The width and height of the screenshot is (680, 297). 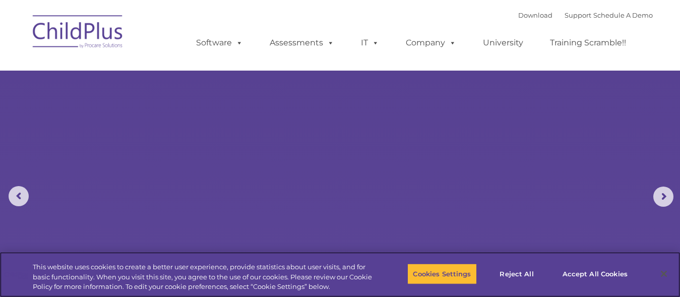 I want to click on span: Last name, so click(x=155, y=70).